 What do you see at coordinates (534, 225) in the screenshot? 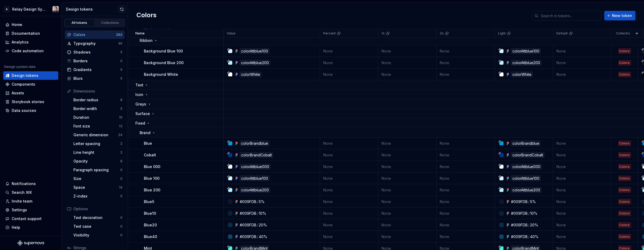
I see `div: 20%` at bounding box center [534, 225].